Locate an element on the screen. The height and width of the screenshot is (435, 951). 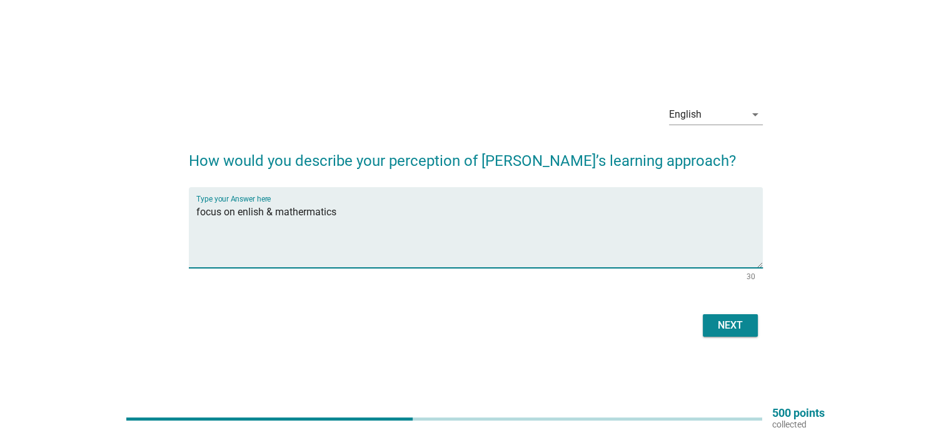
i: arrow_drop_down is located at coordinates (755, 114).